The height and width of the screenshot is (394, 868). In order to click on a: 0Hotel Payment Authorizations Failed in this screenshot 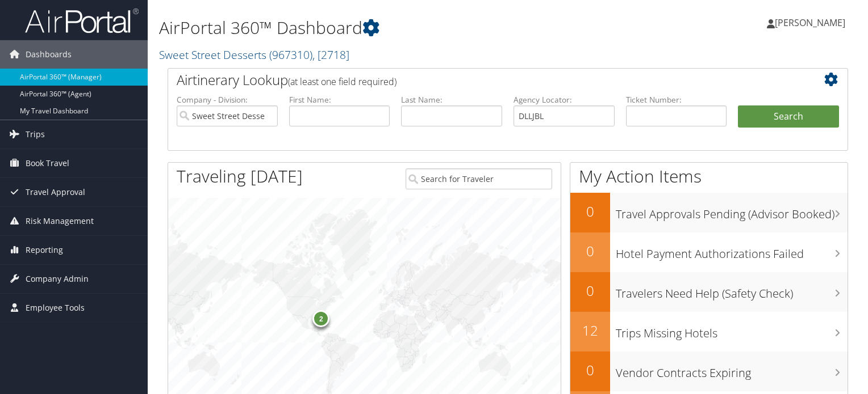, I will do `click(709, 252)`.